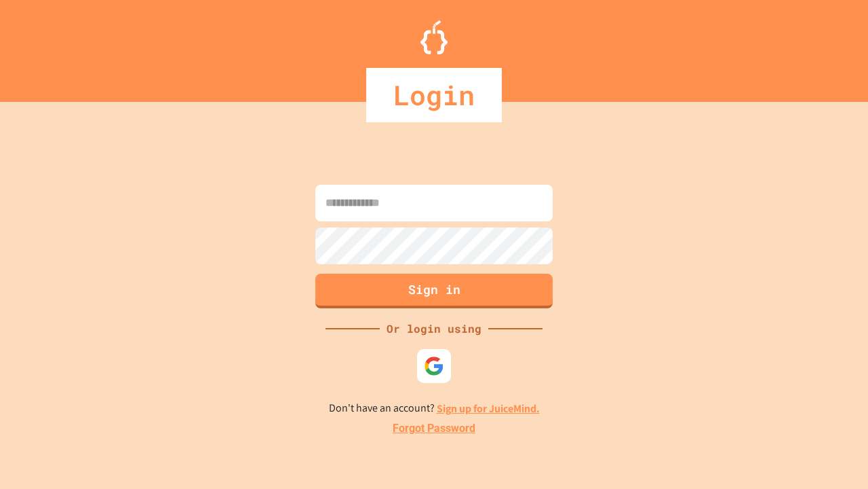 This screenshot has width=868, height=489. I want to click on p: Don't have an account?, so click(434, 408).